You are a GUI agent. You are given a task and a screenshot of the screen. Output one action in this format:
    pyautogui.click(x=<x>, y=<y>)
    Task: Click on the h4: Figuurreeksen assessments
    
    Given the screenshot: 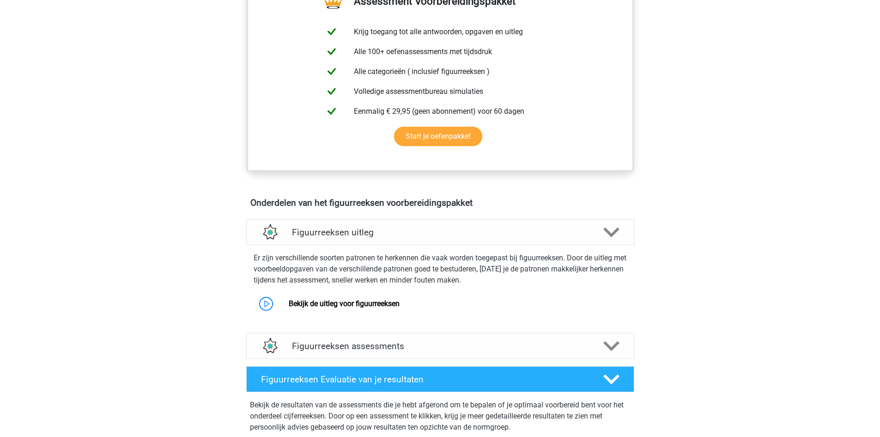 What is the action you would take?
    pyautogui.click(x=440, y=346)
    